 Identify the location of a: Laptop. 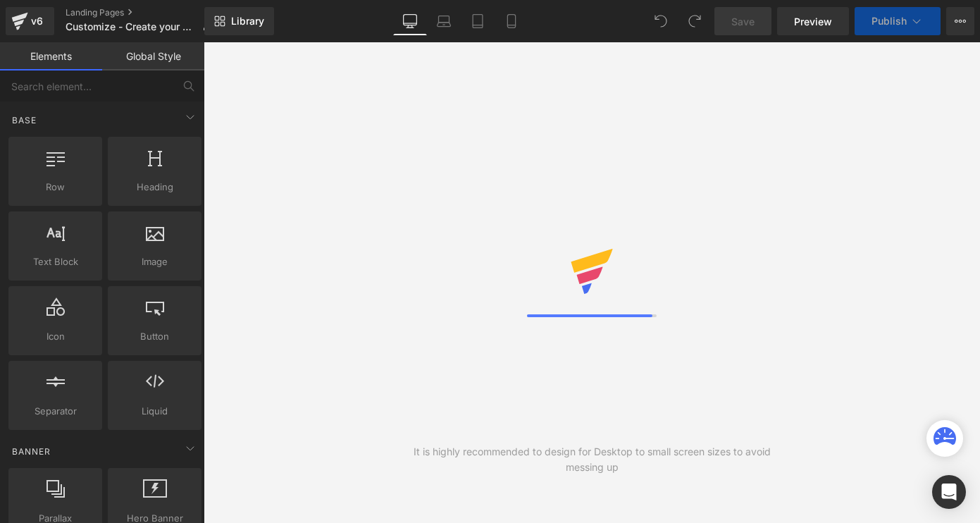
(443, 21).